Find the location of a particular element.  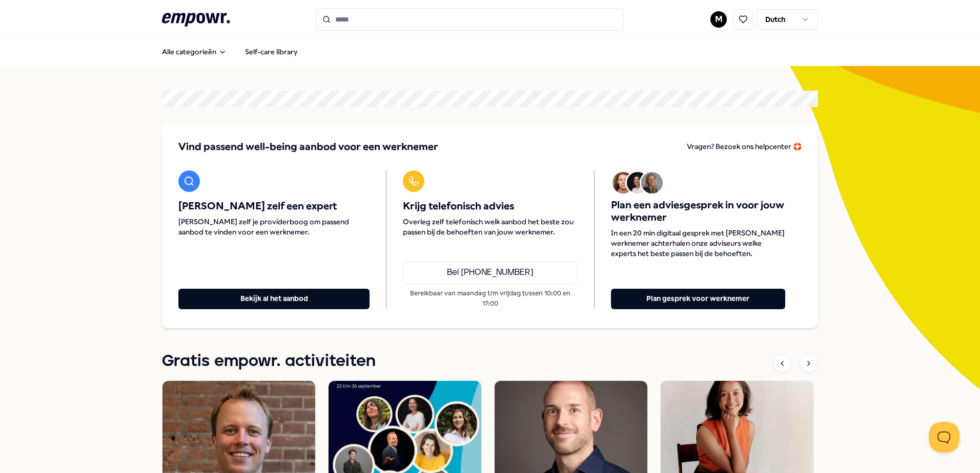

span: Vragen? Bezoek ons helpcenter 🛟 is located at coordinates (744, 147).